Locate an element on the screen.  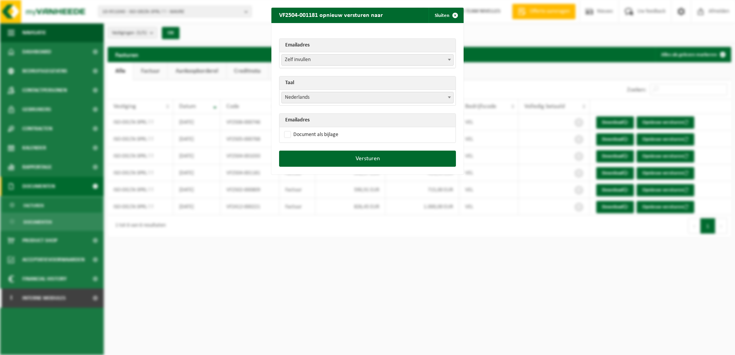
button: Sluiten is located at coordinates (445, 15).